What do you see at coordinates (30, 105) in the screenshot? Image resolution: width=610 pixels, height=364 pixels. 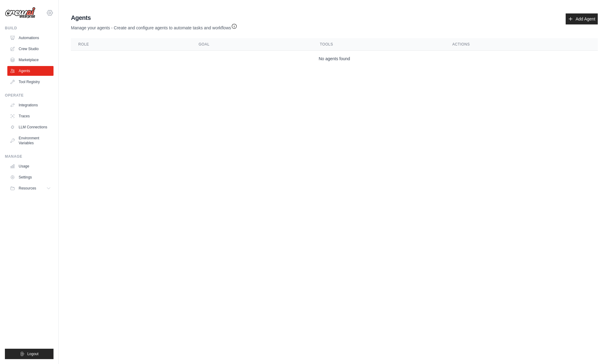 I see `a: Integrations` at bounding box center [30, 105].